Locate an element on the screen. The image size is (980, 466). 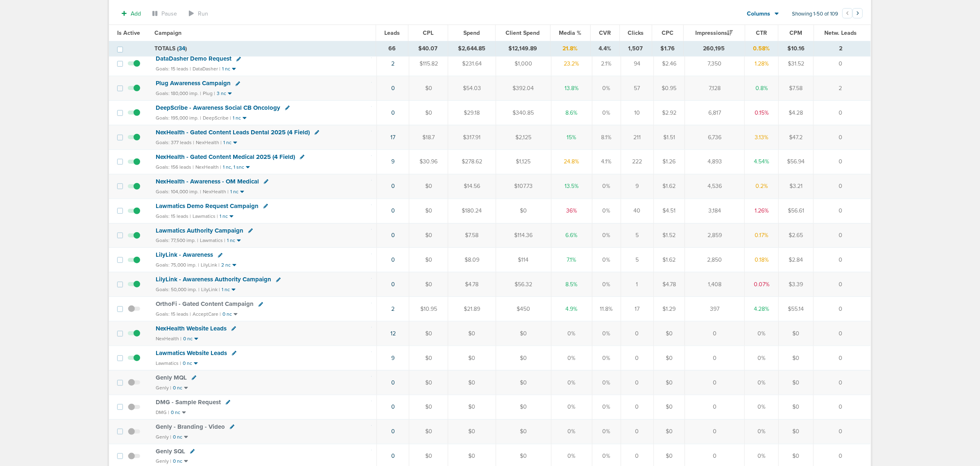
td: 10 is located at coordinates (637, 113).